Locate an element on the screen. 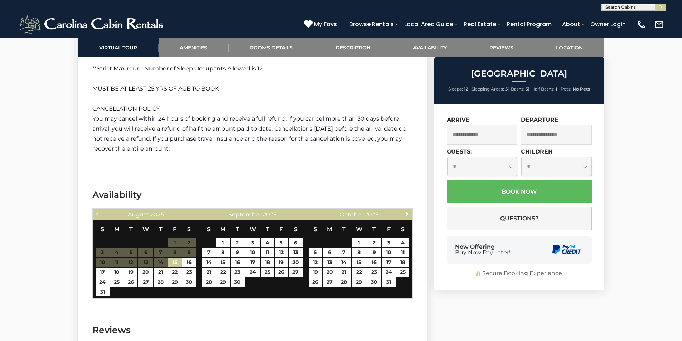 The width and height of the screenshot is (682, 341). a: 4 is located at coordinates (268, 243).